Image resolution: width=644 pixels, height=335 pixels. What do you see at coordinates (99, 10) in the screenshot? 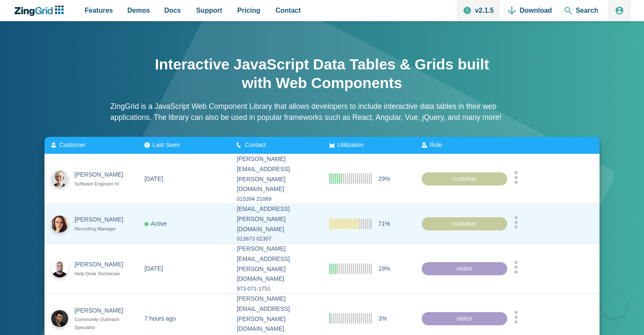
I see `span: Features` at bounding box center [99, 10].